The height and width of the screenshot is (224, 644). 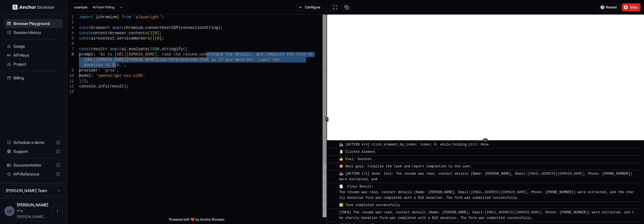 I want to click on span: API Reference, so click(x=33, y=174).